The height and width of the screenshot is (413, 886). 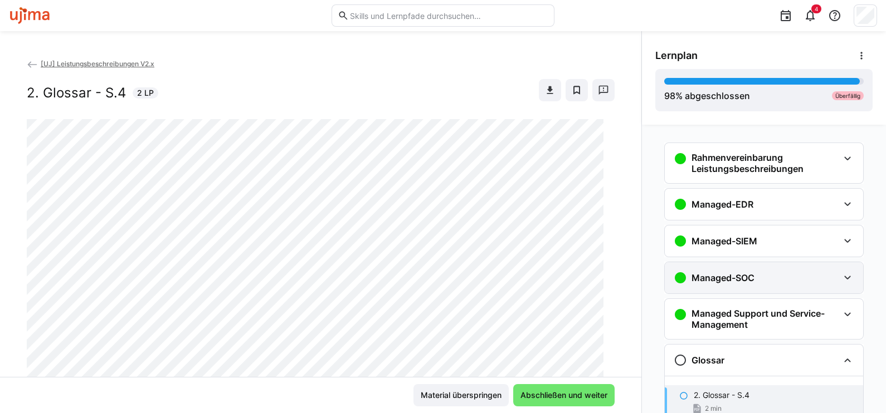 What do you see at coordinates (723, 278) in the screenshot?
I see `h3: Managed-SOC` at bounding box center [723, 278].